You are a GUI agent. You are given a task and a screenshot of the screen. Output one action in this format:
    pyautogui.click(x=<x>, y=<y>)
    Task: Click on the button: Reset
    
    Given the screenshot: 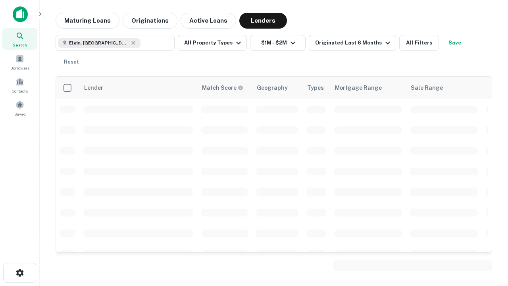 What is the action you would take?
    pyautogui.click(x=71, y=62)
    